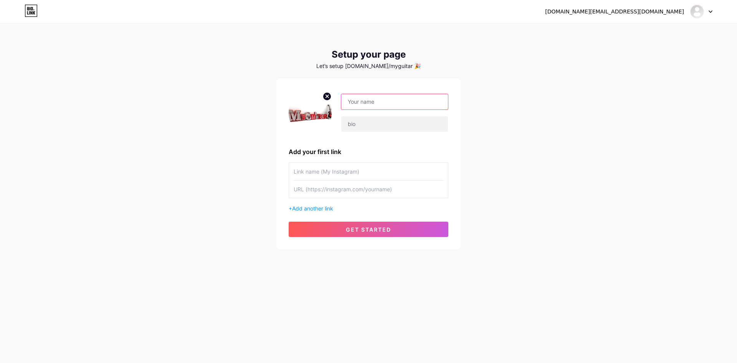 This screenshot has width=737, height=363. I want to click on div: Setup your page, so click(369, 55).